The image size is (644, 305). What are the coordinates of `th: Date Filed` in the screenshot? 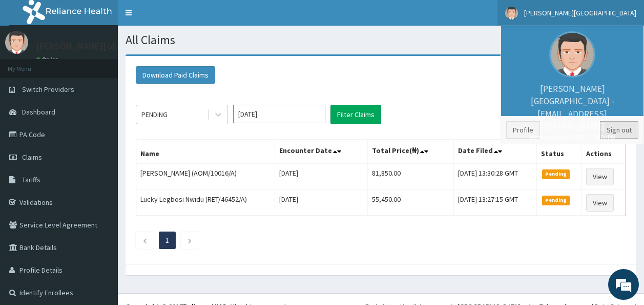 It's located at (495, 152).